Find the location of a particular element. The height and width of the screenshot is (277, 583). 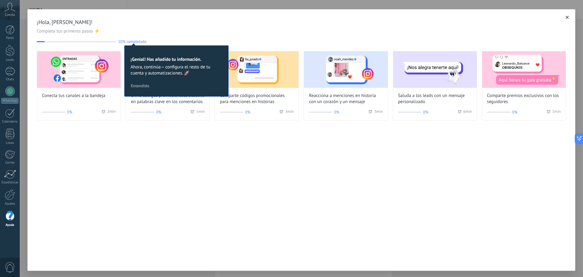

span: Ahora, continúa— configura el resto de tu cuenta y automatizaciones. 🚀 is located at coordinates (176, 70).